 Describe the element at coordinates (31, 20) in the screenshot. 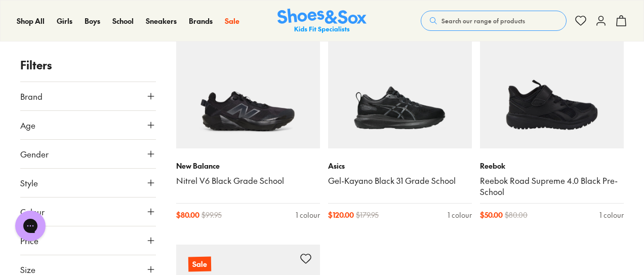

I see `a: Shop All` at that location.